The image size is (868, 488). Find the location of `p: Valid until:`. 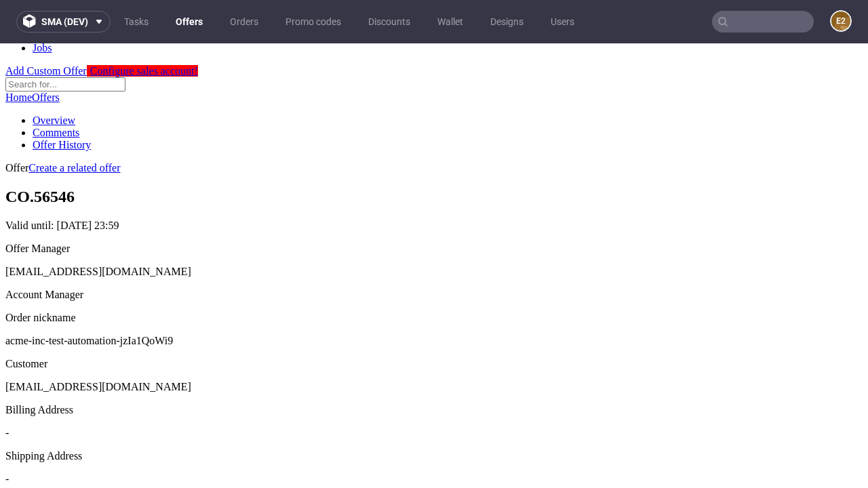

p: Valid until: is located at coordinates (434, 183).